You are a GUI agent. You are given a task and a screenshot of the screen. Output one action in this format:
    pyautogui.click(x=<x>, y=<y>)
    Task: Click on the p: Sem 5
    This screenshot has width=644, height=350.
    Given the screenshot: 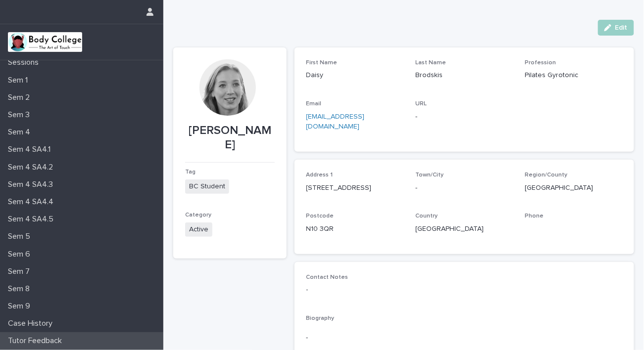 What is the action you would take?
    pyautogui.click(x=21, y=237)
    